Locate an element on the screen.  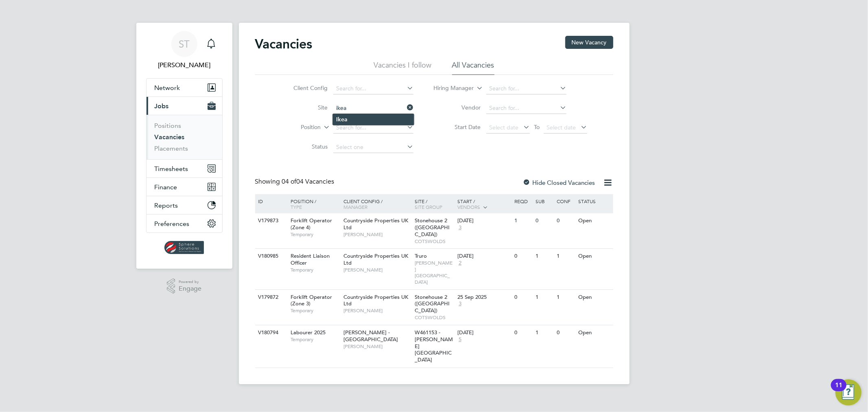
input: Select one is located at coordinates (373, 147).